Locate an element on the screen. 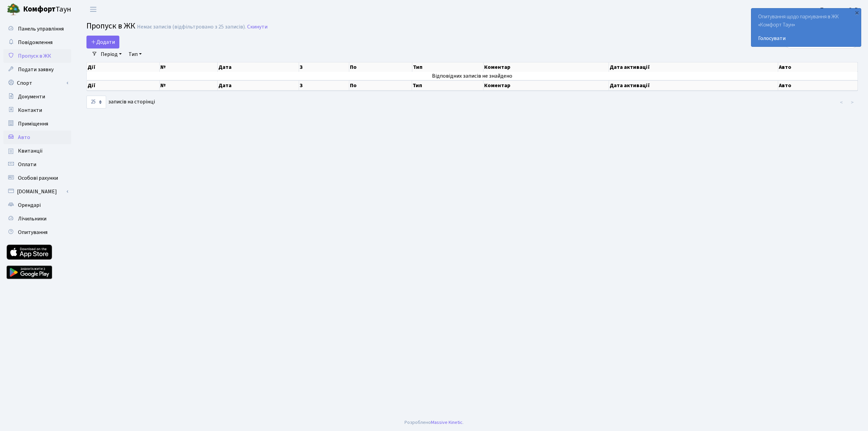  span: Панель управління is located at coordinates (41, 29).